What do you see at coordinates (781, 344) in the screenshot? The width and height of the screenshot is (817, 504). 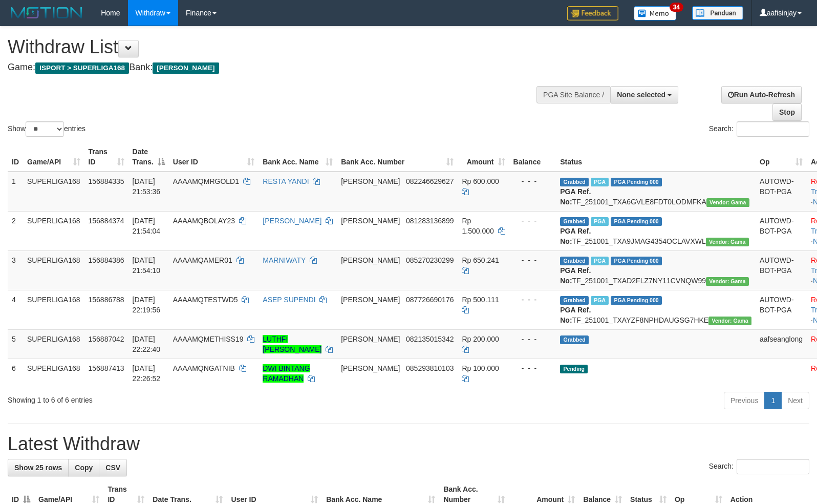 I see `td: aafseanglong` at bounding box center [781, 344].